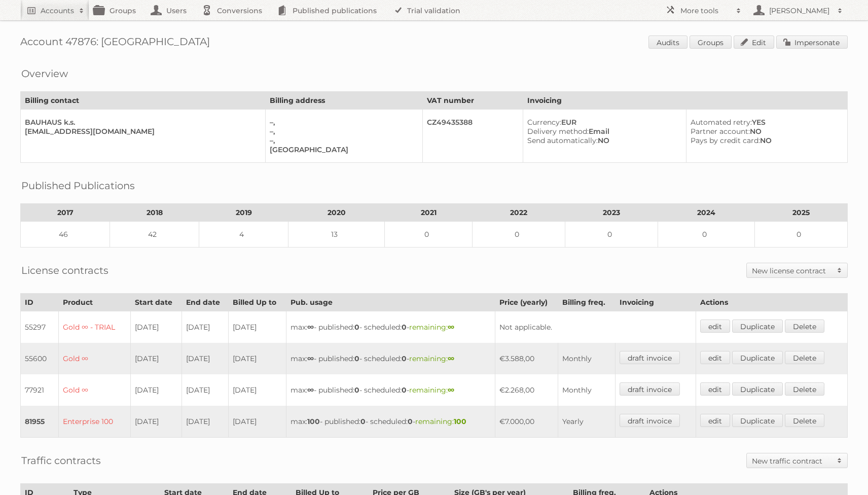 This screenshot has height=495, width=868. Describe the element at coordinates (66, 213) in the screenshot. I see `th: 2017` at that location.